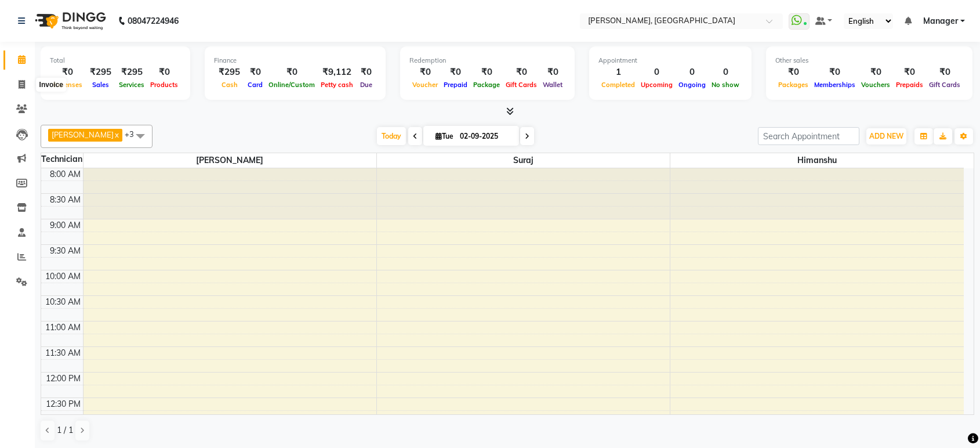 Image resolution: width=980 pixels, height=448 pixels. I want to click on span: Sales, so click(101, 85).